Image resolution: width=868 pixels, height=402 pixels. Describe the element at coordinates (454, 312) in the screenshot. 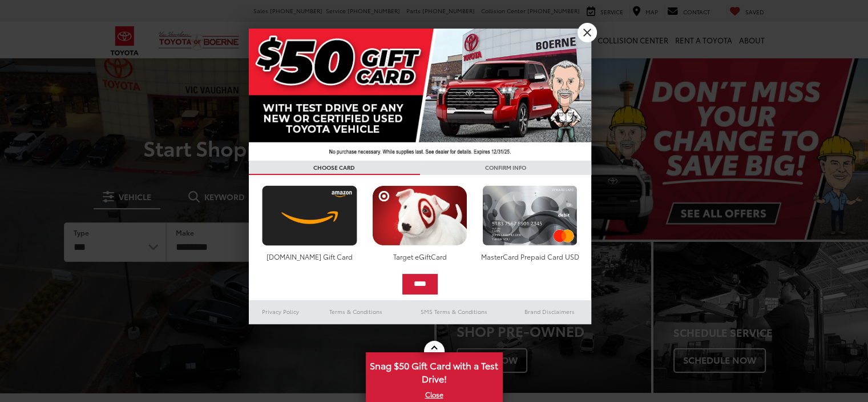

I see `a: SMS Terms & Conditions` at that location.